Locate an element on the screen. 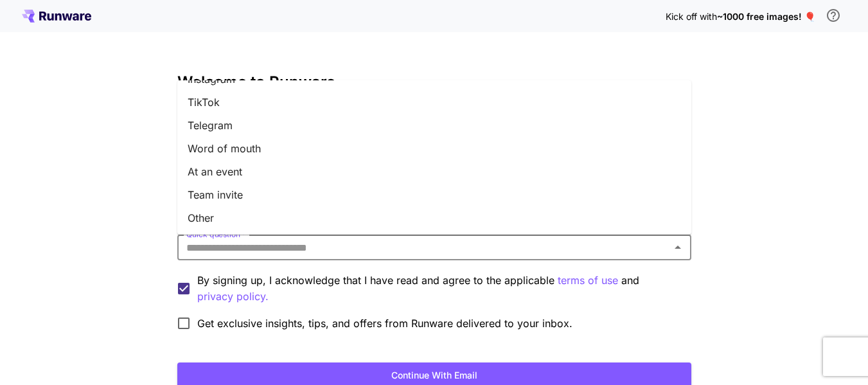 The image size is (868, 385). p: privacy policy. is located at coordinates (232, 297).